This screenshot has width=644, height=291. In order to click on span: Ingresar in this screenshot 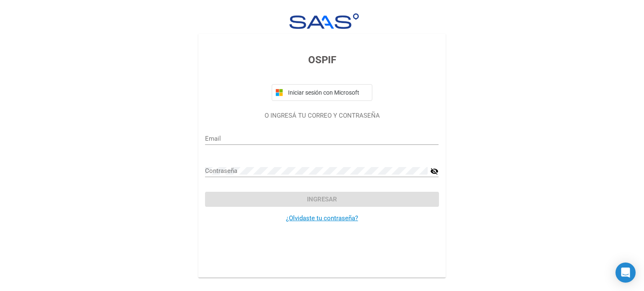, I will do `click(322, 199)`.